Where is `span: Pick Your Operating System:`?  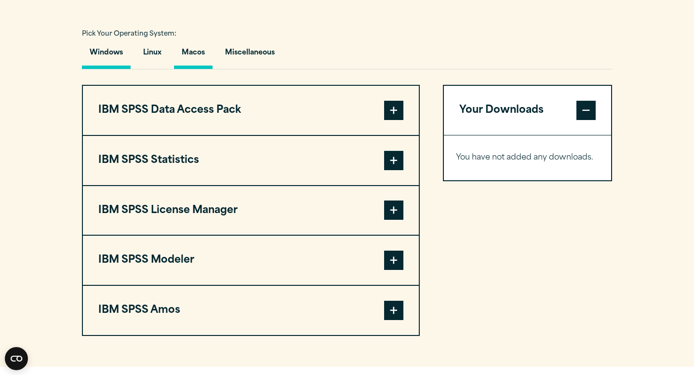 span: Pick Your Operating System: is located at coordinates (129, 34).